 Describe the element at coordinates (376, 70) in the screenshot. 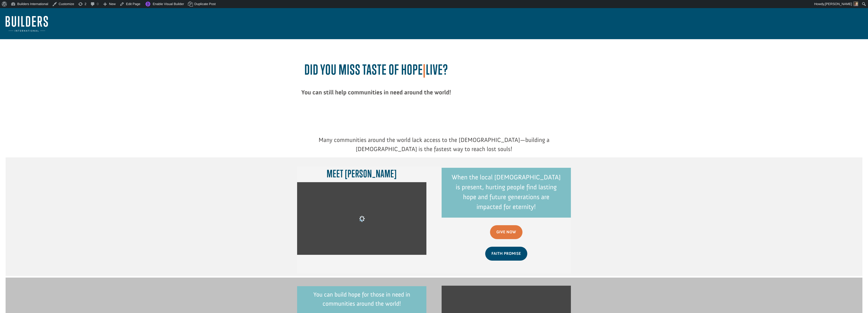

I see `span: did you Miss Taste of Hope LIVE?` at that location.